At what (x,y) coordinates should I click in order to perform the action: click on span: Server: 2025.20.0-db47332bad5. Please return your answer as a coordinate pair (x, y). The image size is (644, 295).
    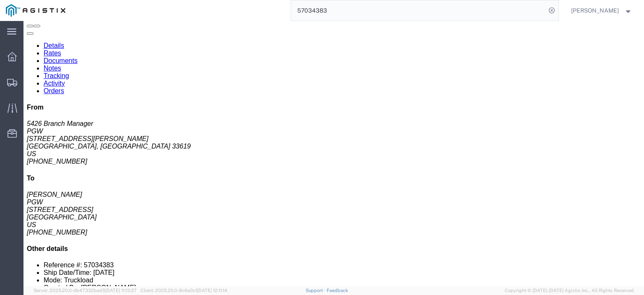
    Looking at the image, I should click on (85, 291).